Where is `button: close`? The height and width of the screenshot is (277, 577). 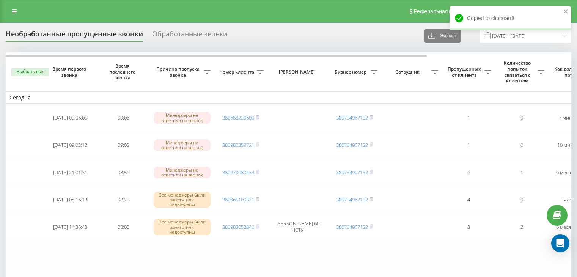 button: close is located at coordinates (566, 12).